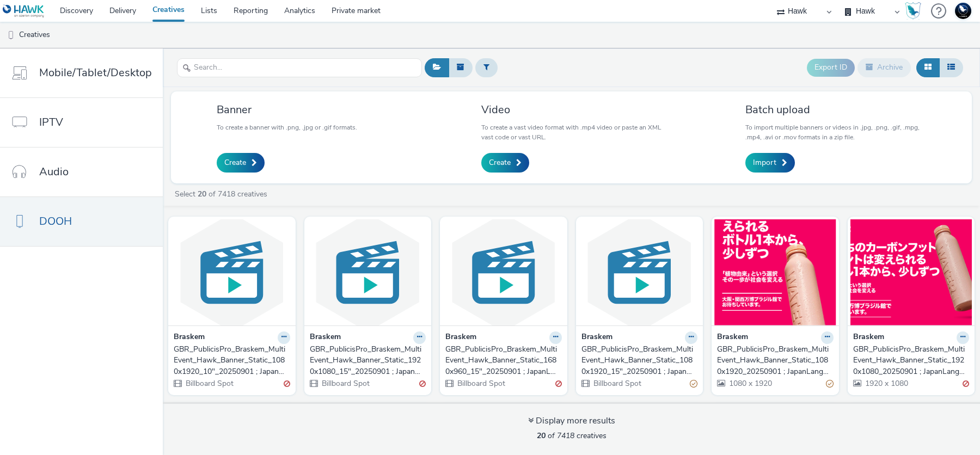  Describe the element at coordinates (915, 11) in the screenshot. I see `a: Hawk Academy` at that location.